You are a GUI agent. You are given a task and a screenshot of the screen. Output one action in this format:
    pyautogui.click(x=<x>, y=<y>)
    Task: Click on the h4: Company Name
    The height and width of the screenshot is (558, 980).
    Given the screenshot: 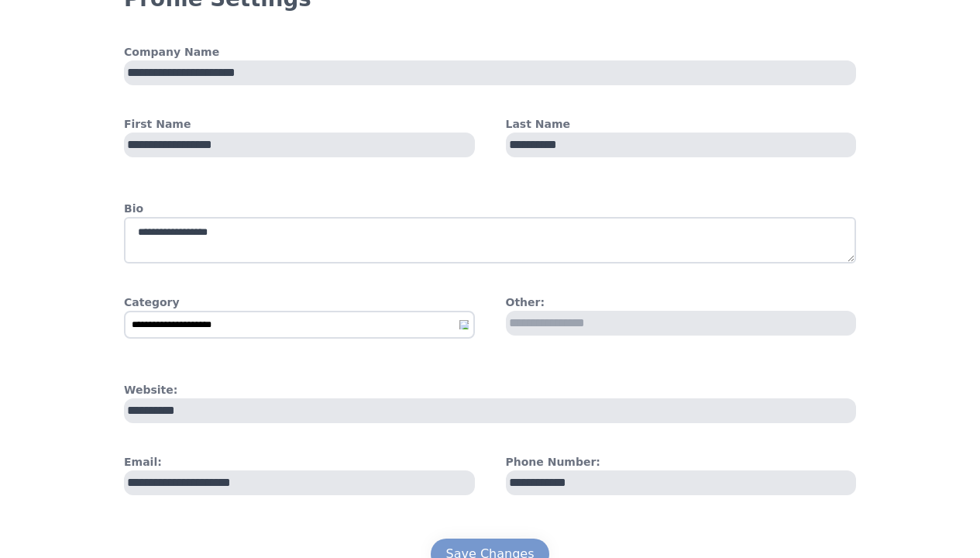 What is the action you would take?
    pyautogui.click(x=490, y=52)
    